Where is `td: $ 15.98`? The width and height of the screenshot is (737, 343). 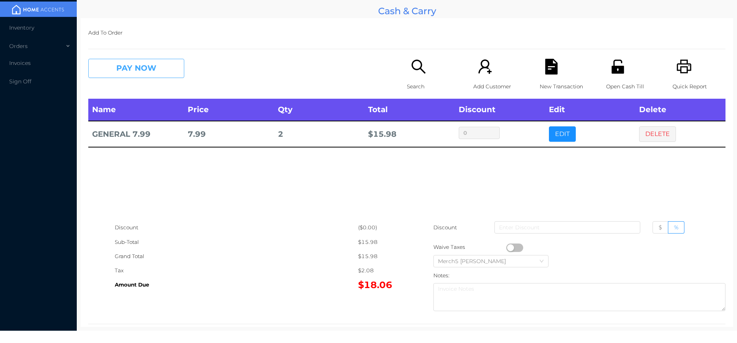
td: $ 15.98 is located at coordinates (409, 134).